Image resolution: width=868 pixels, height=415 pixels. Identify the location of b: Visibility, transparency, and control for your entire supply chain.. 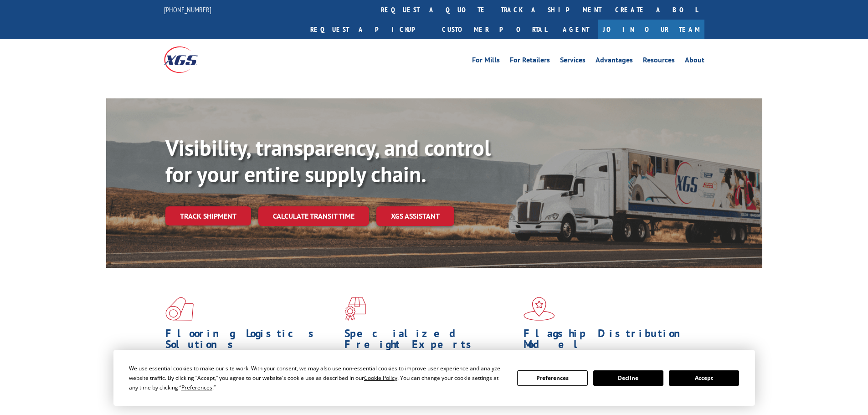
(328, 161).